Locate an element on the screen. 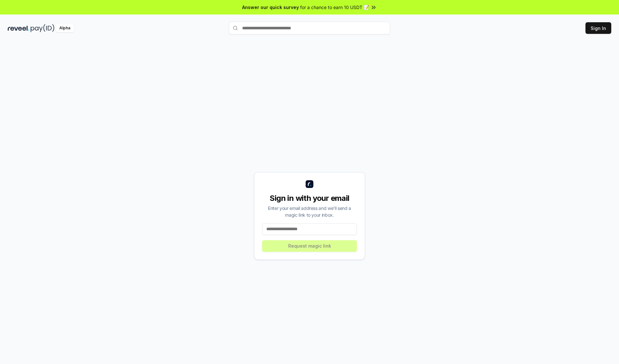  img: pay_id is located at coordinates (43, 28).